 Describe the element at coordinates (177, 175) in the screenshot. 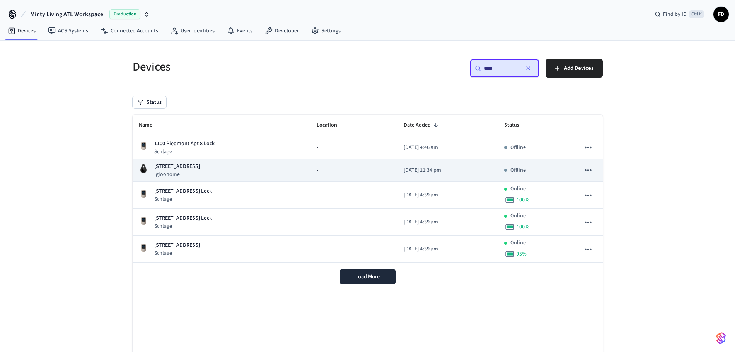

I see `p: Igloohome` at that location.